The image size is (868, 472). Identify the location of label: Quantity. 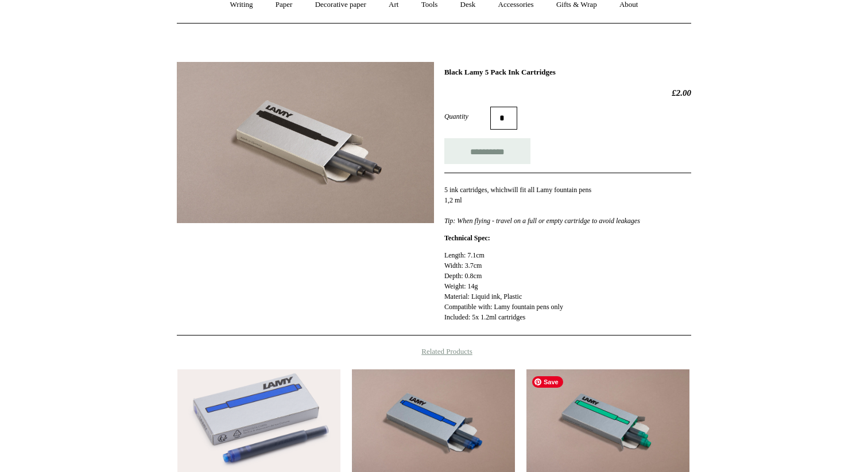
(467, 117).